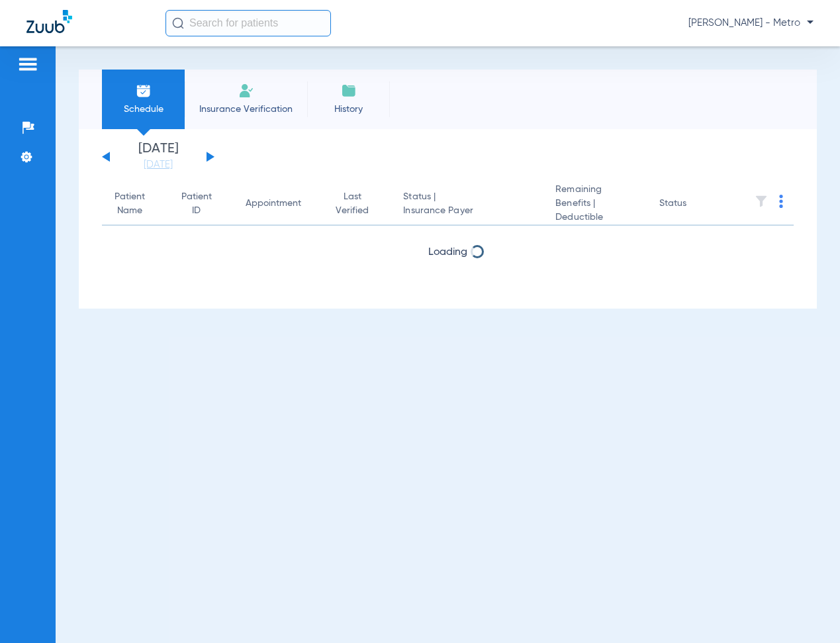 The width and height of the screenshot is (840, 643). Describe the element at coordinates (178, 24) in the screenshot. I see `img: Search Icon` at that location.